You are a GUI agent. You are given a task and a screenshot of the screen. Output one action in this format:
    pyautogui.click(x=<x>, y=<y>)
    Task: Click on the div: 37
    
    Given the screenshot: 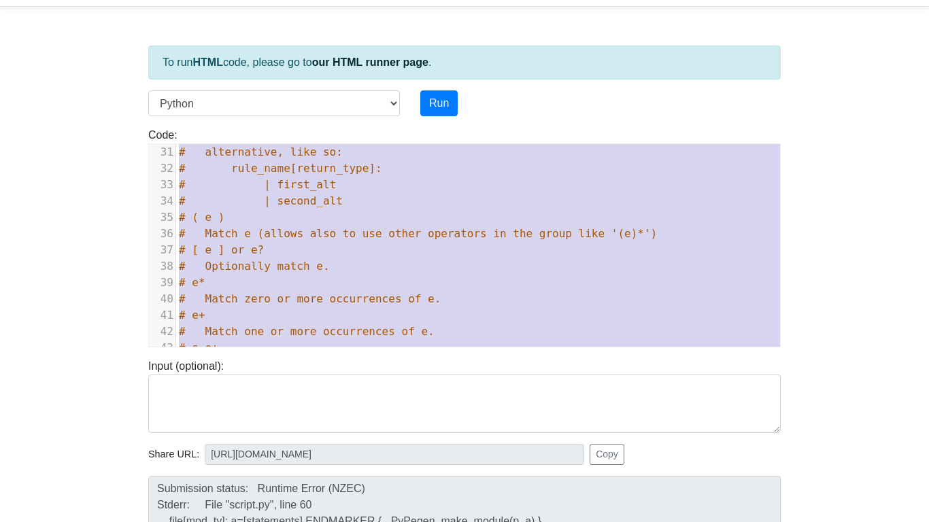 What is the action you would take?
    pyautogui.click(x=162, y=250)
    